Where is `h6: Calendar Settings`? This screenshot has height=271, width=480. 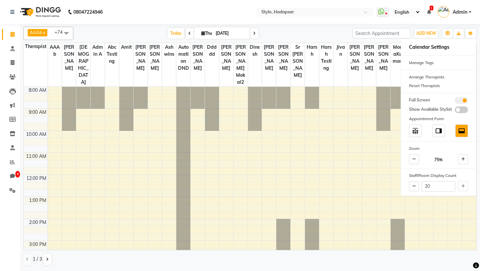
h6: Calendar Settings is located at coordinates (438, 47).